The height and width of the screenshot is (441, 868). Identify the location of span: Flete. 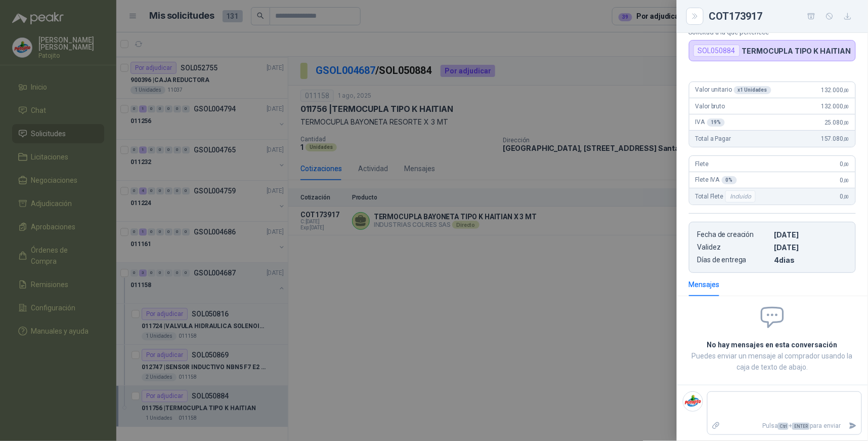
(702, 164).